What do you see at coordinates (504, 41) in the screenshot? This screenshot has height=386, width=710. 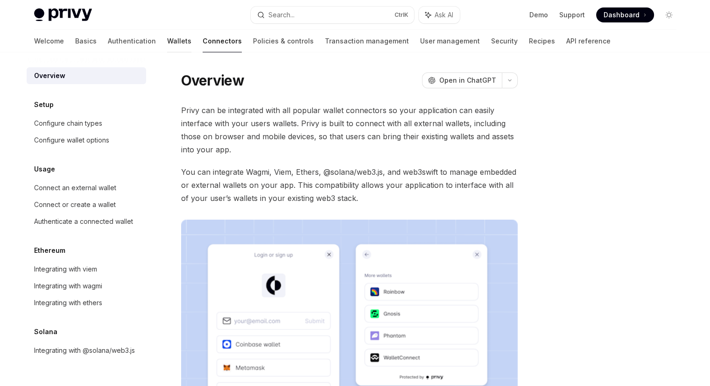 I see `a: Security` at bounding box center [504, 41].